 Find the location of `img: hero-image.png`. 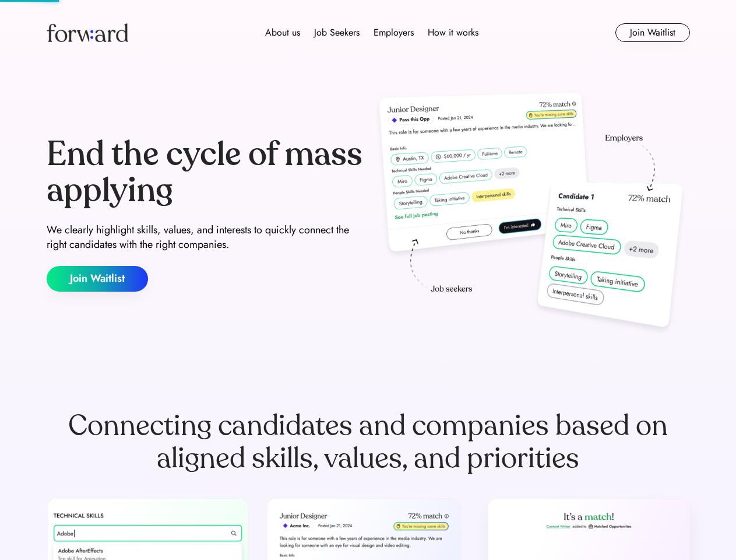

img: hero-image.png is located at coordinates (531, 214).